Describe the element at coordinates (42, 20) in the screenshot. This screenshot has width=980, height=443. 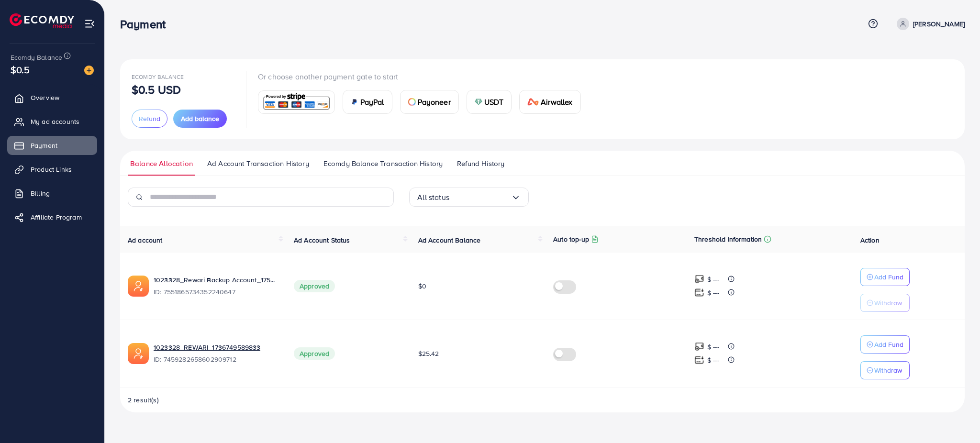
I see `a: logo` at that location.